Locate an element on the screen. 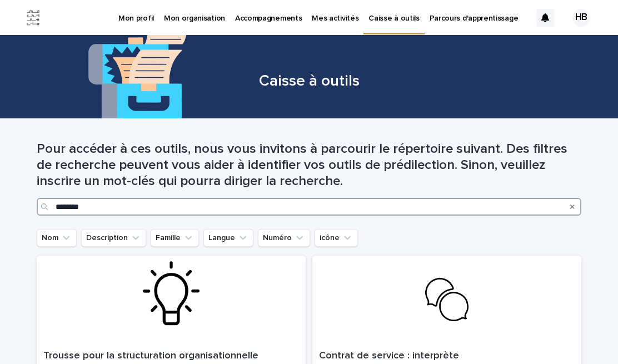  img: Jx8JiDZqSLW7pnA6nIo1 is located at coordinates (34, 18).